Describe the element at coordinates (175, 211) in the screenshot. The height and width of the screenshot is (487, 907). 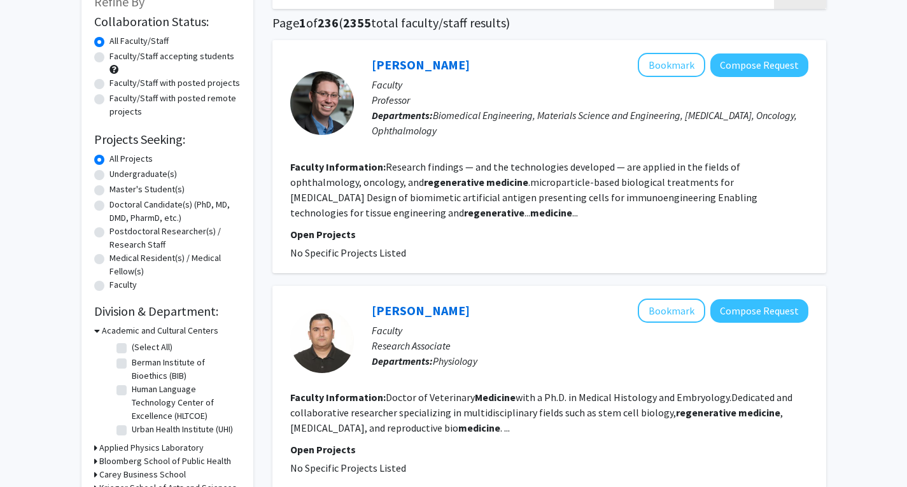
I see `label: Doctoral Candidate(s) (PhD, MD, DMD, PharmD, etc.)` at that location.